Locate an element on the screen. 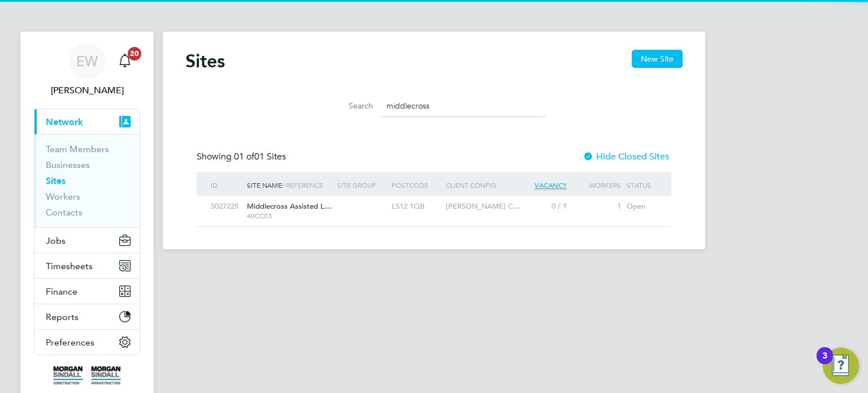 Image resolution: width=868 pixels, height=393 pixels. div: LS12 1QB is located at coordinates (416, 206).